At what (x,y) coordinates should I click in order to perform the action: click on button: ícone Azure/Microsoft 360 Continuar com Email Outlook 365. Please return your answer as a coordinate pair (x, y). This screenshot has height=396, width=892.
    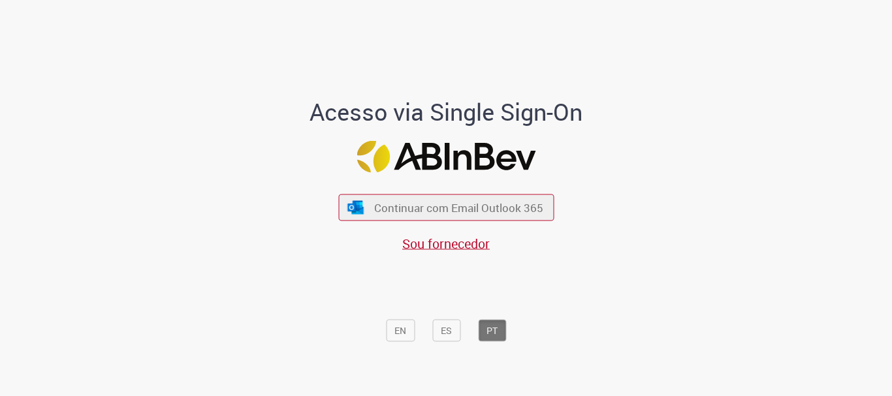
    Looking at the image, I should click on (446, 208).